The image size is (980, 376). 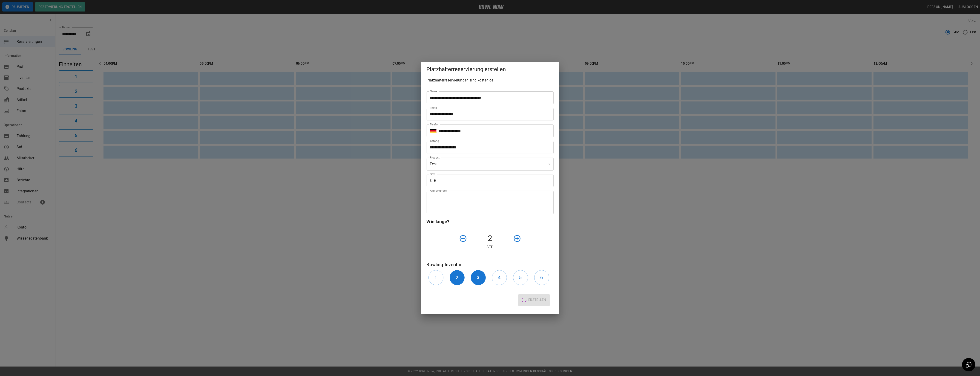 I want to click on h6: Platzhalterreservierungen sind kostenlos, so click(x=490, y=80).